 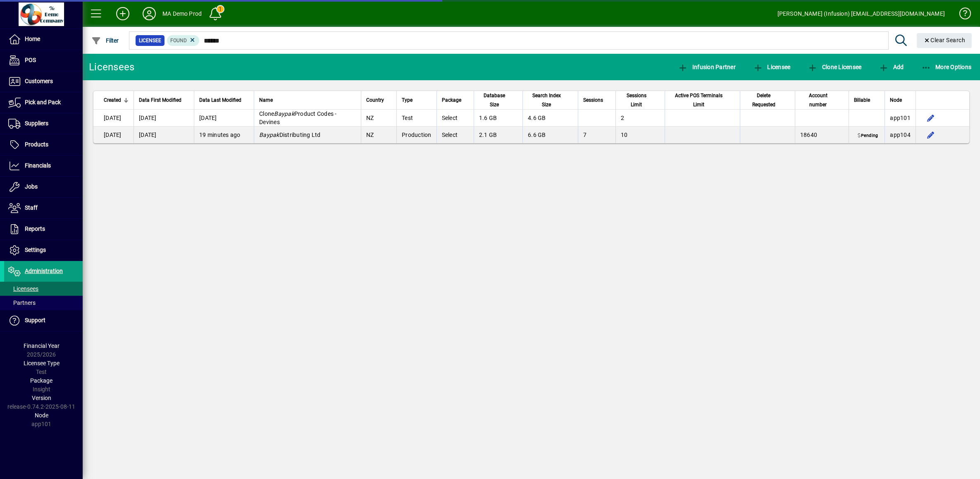 I want to click on a: Jobs, so click(x=43, y=187).